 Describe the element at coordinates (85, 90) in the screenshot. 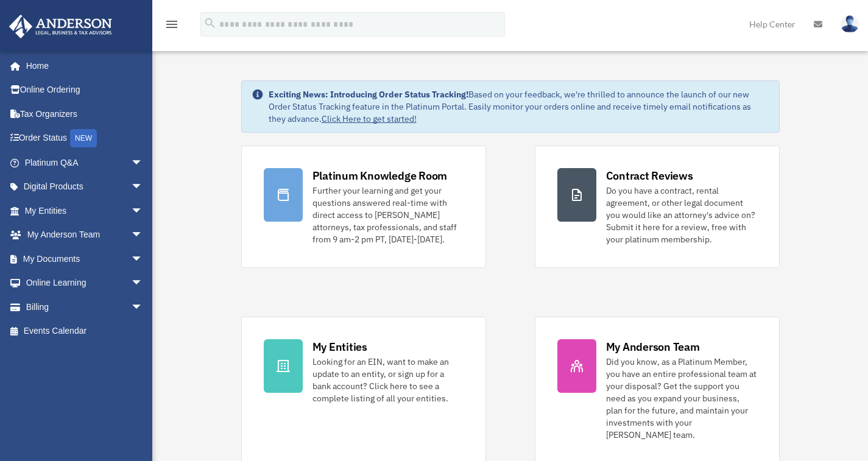

I see `a: Online Ordering` at that location.